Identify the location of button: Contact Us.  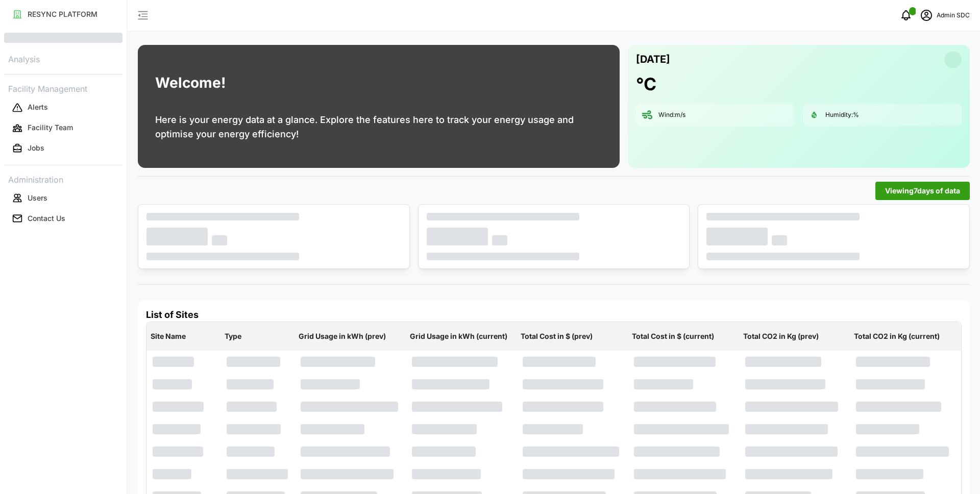
(63, 219).